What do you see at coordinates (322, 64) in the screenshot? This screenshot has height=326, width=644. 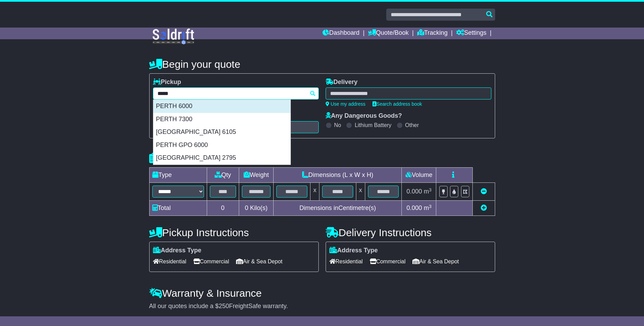 I see `h4: Begin your quote` at bounding box center [322, 64].